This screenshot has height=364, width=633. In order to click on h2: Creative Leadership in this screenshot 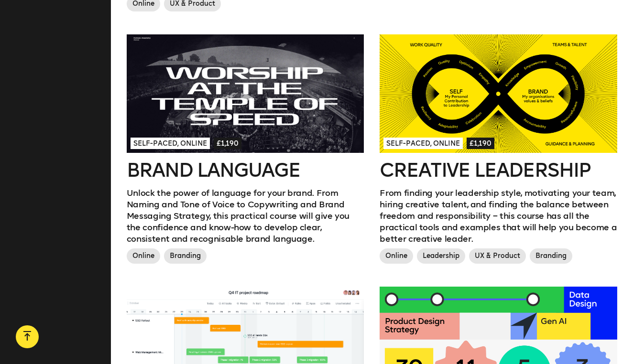, I will do `click(498, 170)`.